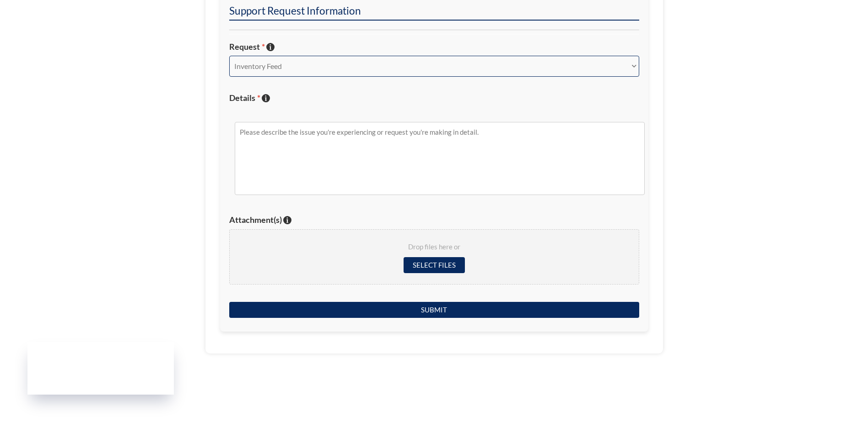  What do you see at coordinates (256, 220) in the screenshot?
I see `span: Attachment(s)` at bounding box center [256, 220].